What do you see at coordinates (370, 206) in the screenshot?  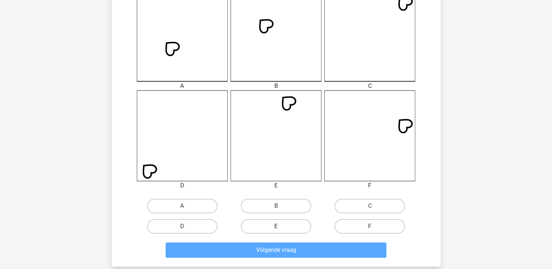 I see `label: C` at bounding box center [370, 206].